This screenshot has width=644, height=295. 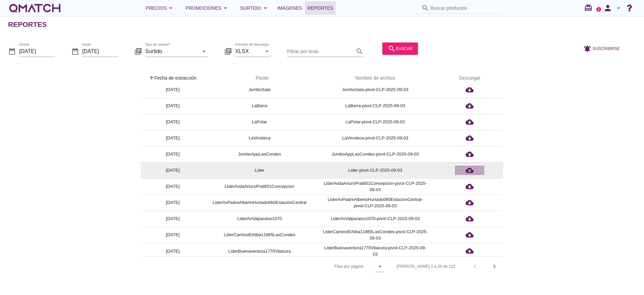 I want to click on td: LiderBuenaventura1770Vitacura-pivot-CLP-2025-09-03, so click(x=375, y=251).